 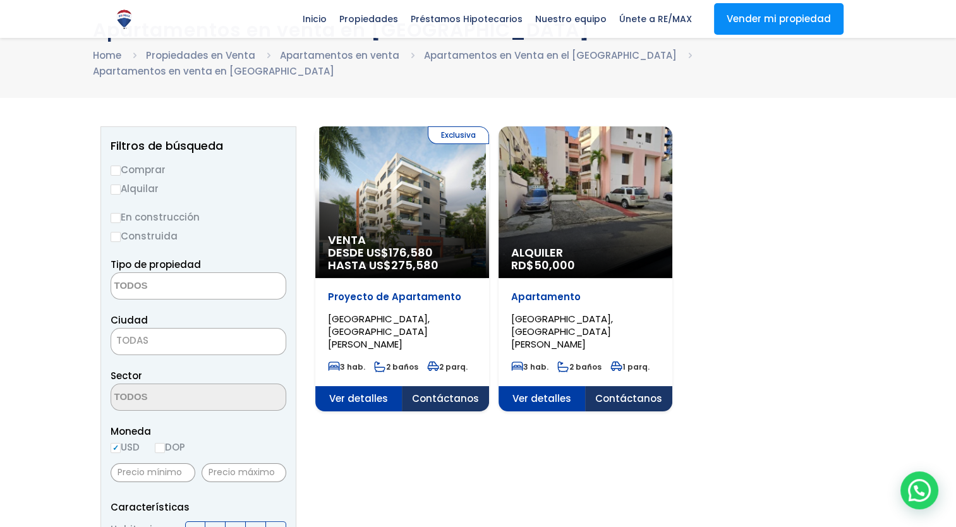 What do you see at coordinates (160, 448) in the screenshot?
I see `input: DOP` at bounding box center [160, 448].